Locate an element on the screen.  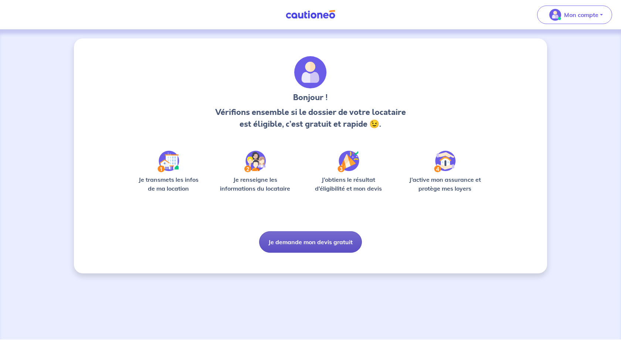
img: Cautioneo is located at coordinates (311, 14).